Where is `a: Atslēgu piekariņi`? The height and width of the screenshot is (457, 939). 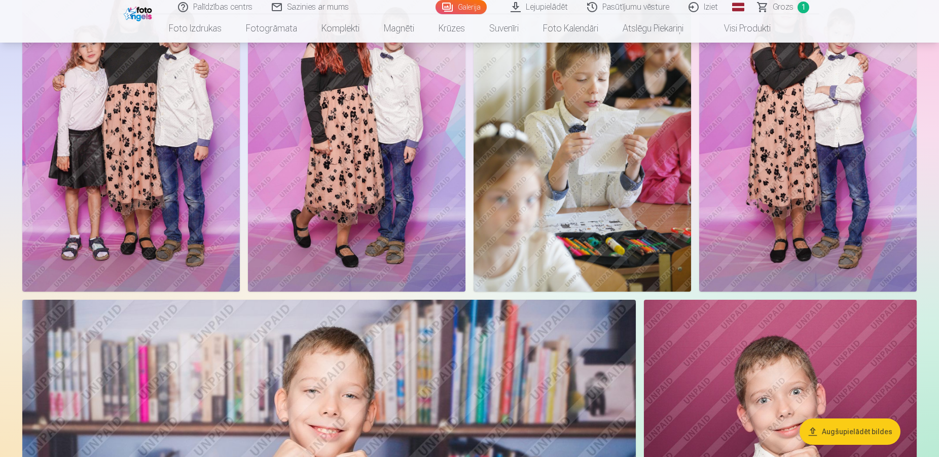 a: Atslēgu piekariņi is located at coordinates (653, 28).